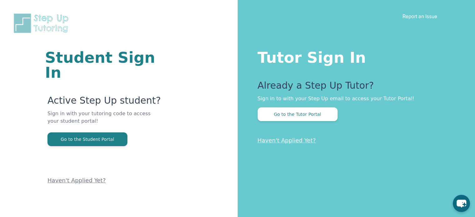  I want to click on button: Go to the Tutor Portal, so click(297, 114).